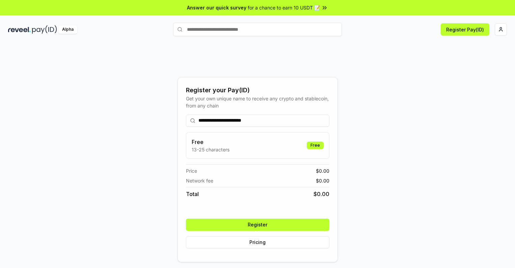 This screenshot has width=515, height=268. I want to click on span: Total, so click(192, 194).